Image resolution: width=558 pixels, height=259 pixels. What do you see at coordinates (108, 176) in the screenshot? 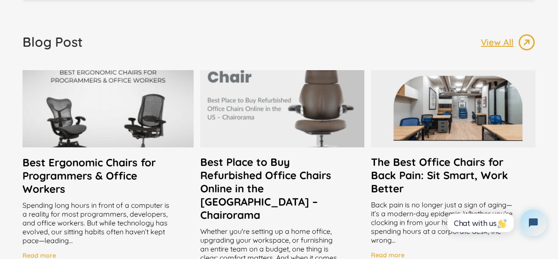
I see `h2: Best Ergonomic Chairs for Programmers & Office Workers` at bounding box center [108, 176].